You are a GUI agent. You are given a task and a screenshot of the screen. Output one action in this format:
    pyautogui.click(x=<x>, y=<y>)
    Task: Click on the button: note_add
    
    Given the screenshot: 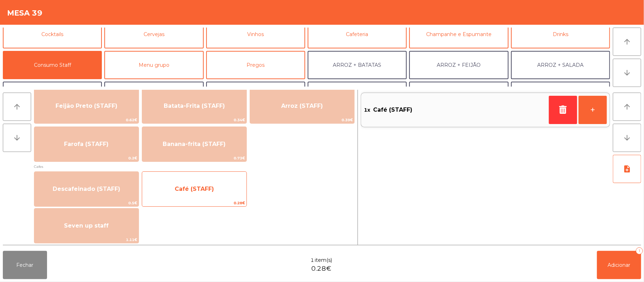 What is the action you would take?
    pyautogui.click(x=627, y=169)
    